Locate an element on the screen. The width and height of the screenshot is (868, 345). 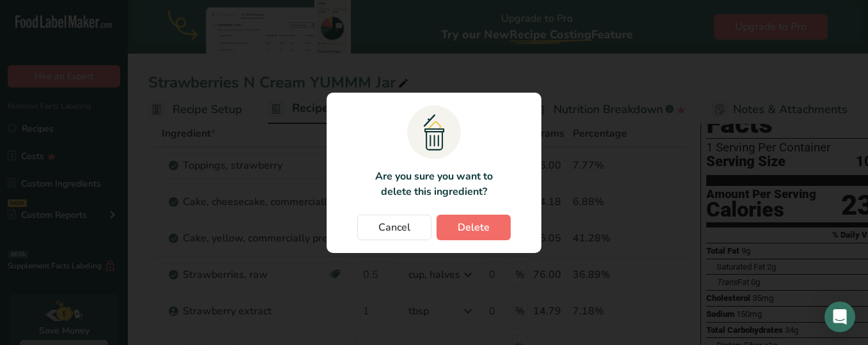
button: Delete is located at coordinates (473, 227).